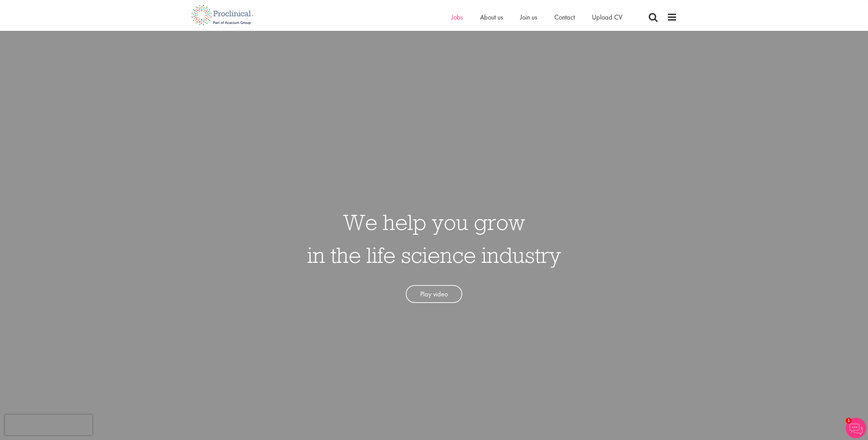 This screenshot has width=868, height=440. I want to click on span: Contact, so click(565, 17).